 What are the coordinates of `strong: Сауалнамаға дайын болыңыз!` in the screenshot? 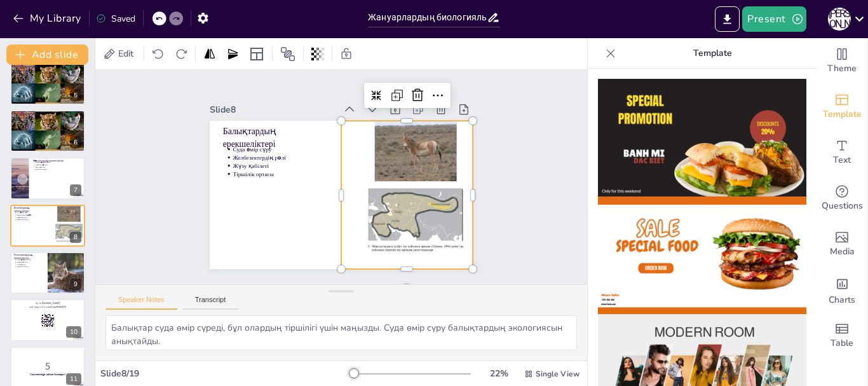 It's located at (48, 374).